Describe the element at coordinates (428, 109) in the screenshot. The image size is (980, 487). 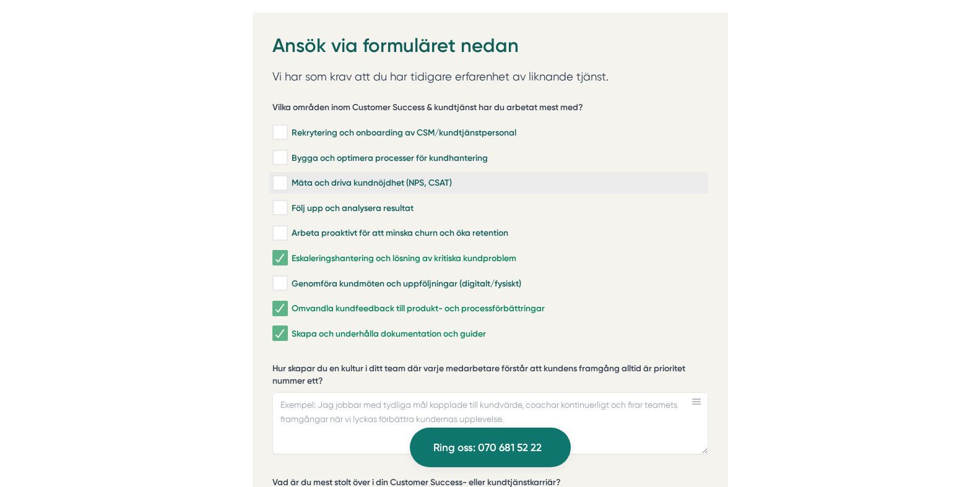
I see `h5: Vilka områden inom Customer Success & kundtjänst har du arbetat mest med?` at that location.